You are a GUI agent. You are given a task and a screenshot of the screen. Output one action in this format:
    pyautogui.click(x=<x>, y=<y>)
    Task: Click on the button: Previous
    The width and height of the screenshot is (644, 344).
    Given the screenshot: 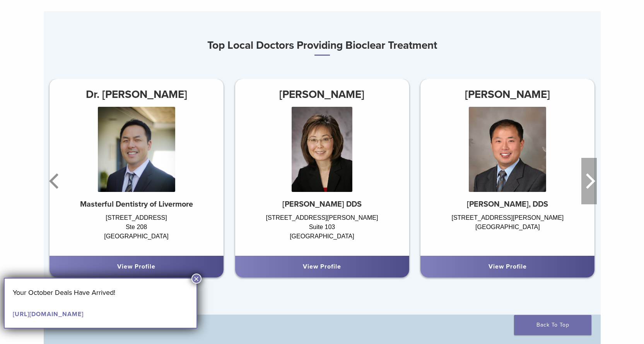 What is the action you would take?
    pyautogui.click(x=55, y=181)
    